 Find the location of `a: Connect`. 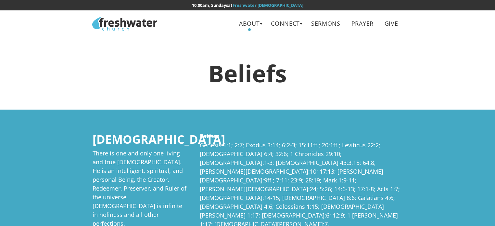

a: Connect is located at coordinates (285, 23).